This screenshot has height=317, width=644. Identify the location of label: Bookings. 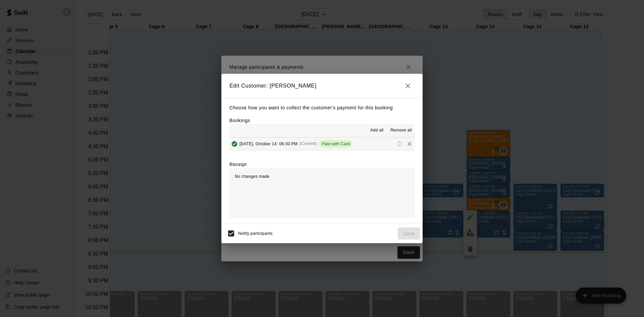
(240, 121).